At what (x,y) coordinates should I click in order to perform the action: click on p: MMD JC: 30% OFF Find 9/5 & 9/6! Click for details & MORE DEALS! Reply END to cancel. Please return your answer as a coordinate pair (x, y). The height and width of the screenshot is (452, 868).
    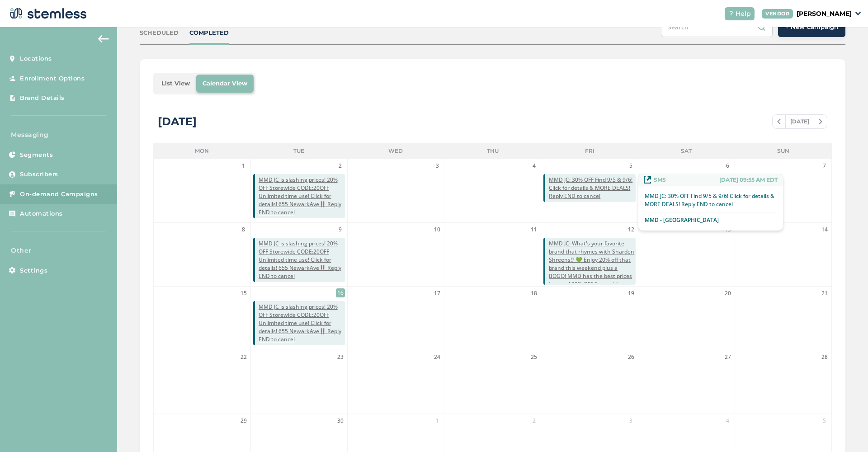
    Looking at the image, I should click on (710, 200).